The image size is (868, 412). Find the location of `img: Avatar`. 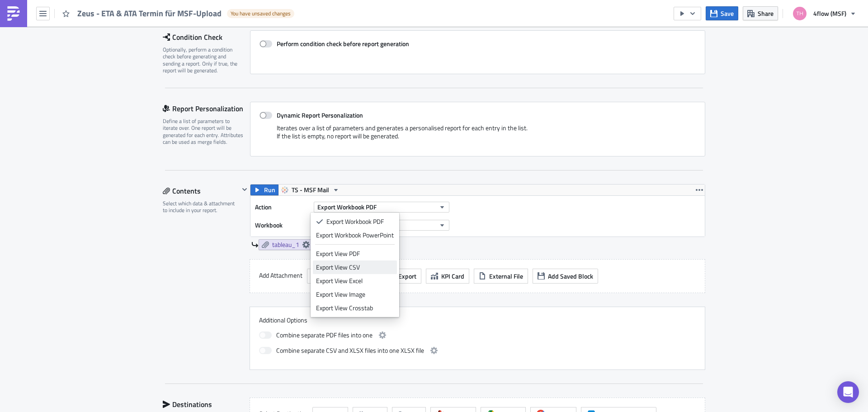

img: Avatar is located at coordinates (800, 13).